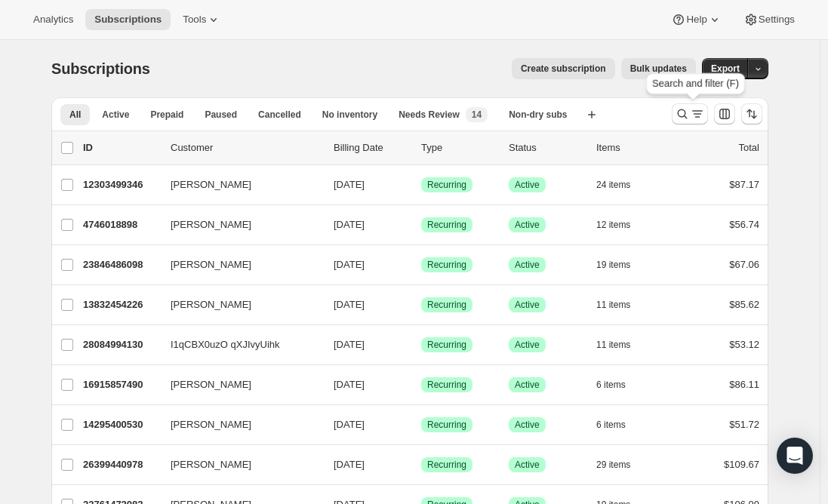 The width and height of the screenshot is (828, 504). I want to click on span: $109.67, so click(741, 464).